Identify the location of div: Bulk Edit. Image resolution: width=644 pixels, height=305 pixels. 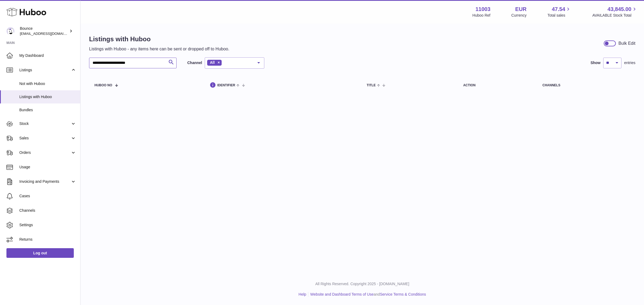
(627, 43).